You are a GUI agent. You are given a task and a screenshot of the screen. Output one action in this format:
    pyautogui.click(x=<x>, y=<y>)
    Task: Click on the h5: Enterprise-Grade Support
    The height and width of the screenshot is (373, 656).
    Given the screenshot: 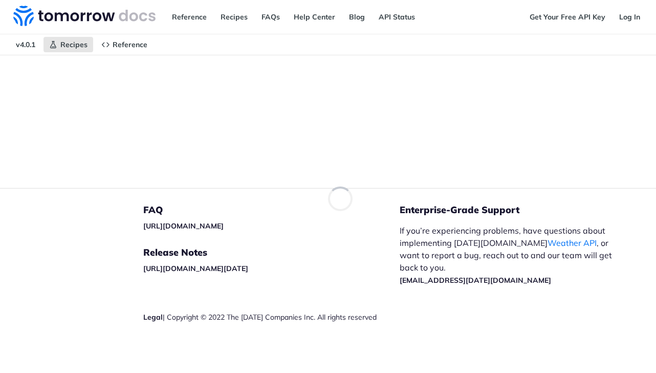 What is the action you would take?
    pyautogui.click(x=515, y=210)
    